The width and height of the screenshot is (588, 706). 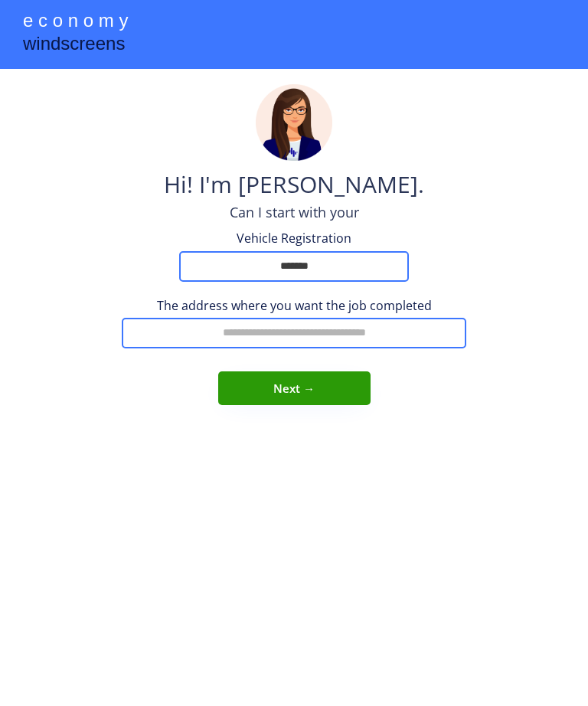 I want to click on button: Next →, so click(x=294, y=388).